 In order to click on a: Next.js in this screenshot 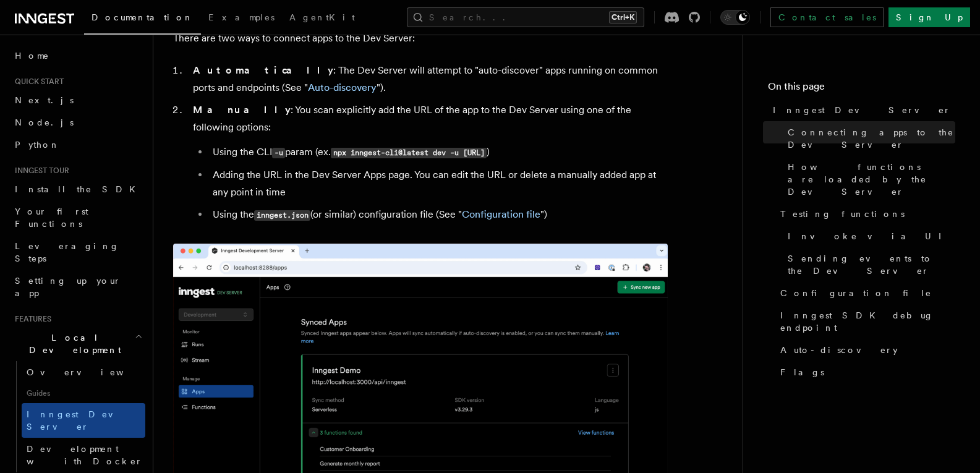, I will do `click(77, 100)`.